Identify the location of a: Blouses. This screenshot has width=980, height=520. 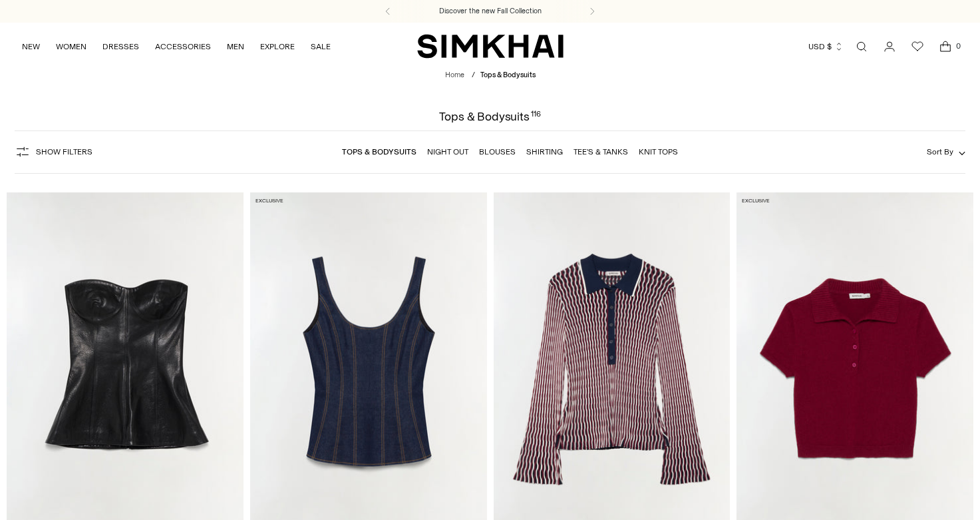
(497, 152).